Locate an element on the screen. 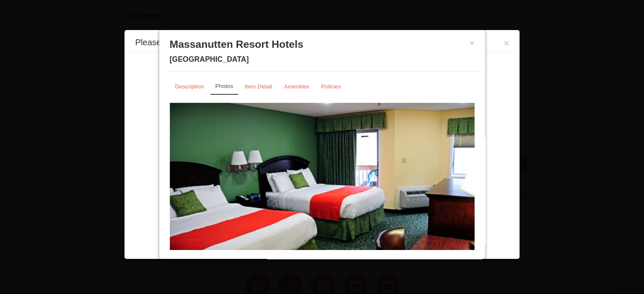  a: Photos is located at coordinates (224, 86).